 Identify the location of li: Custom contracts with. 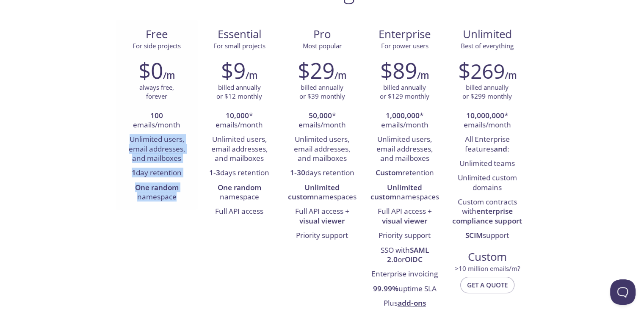
(487, 212).